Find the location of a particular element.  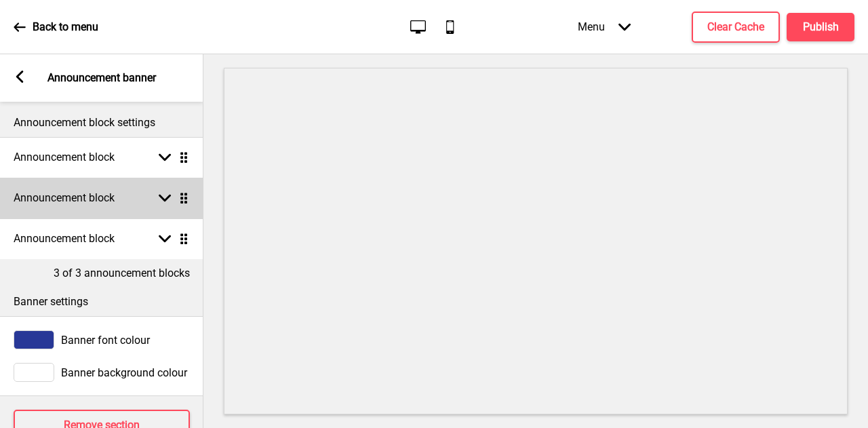

p: Announcement block settings is located at coordinates (102, 123).